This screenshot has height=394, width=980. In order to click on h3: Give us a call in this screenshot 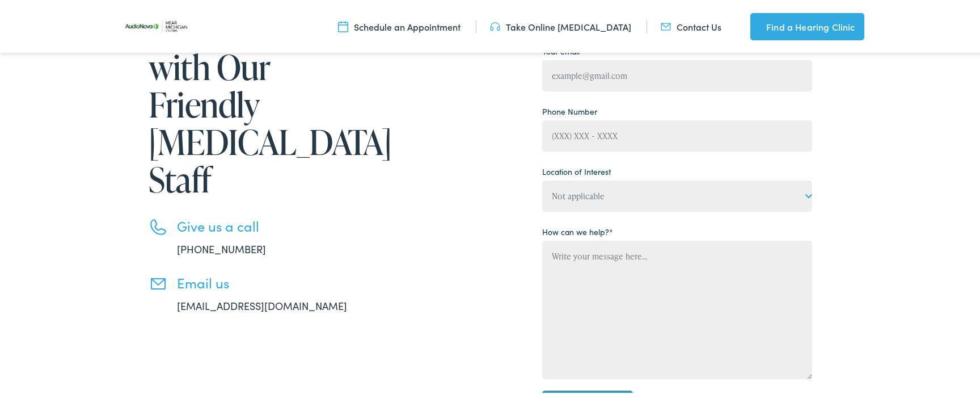, I will do `click(279, 224)`.